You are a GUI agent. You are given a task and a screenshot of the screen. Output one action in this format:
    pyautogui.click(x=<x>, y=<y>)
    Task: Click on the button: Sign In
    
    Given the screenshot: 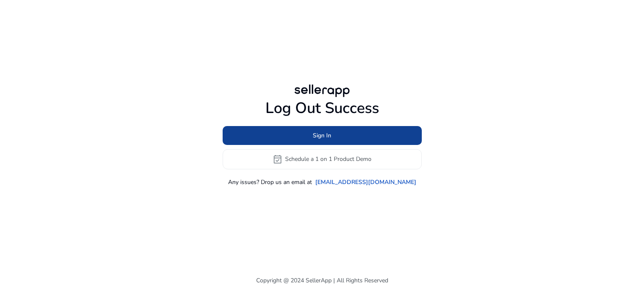 What is the action you would take?
    pyautogui.click(x=322, y=135)
    